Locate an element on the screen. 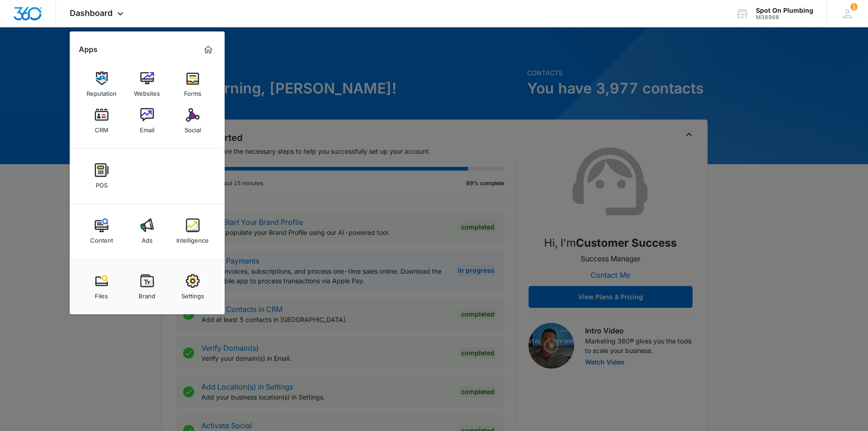  span: Dashboard is located at coordinates (91, 13).